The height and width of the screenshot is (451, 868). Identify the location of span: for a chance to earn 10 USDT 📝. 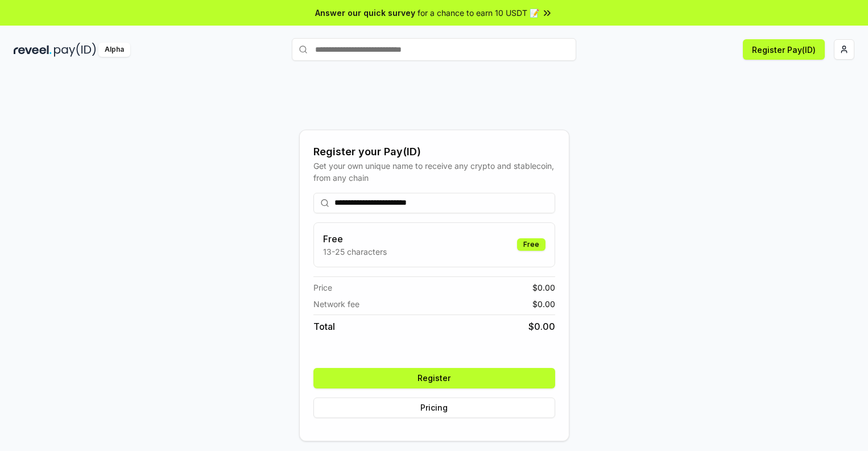
(479, 12).